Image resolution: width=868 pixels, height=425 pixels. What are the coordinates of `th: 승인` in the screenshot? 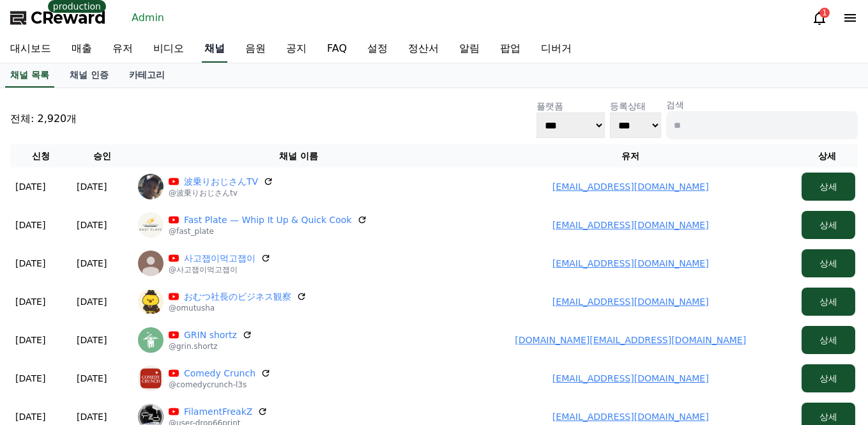 It's located at (102, 156).